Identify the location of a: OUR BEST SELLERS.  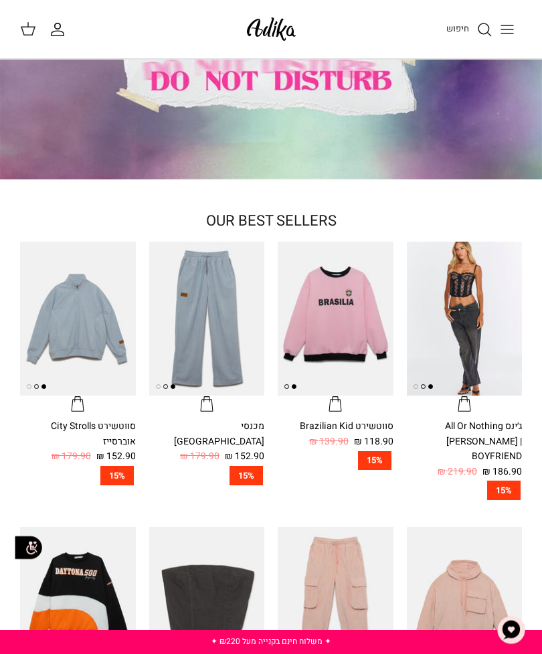
(271, 221).